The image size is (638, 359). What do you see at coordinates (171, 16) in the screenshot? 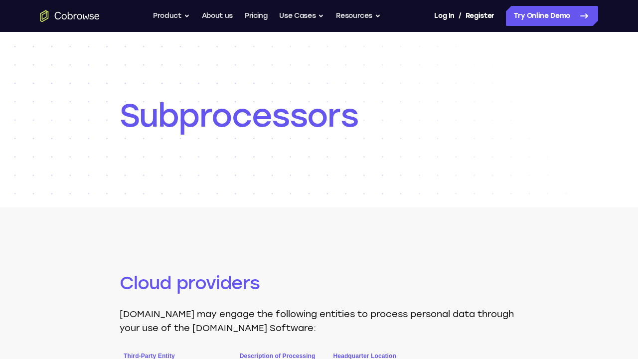
I see `button: Product` at bounding box center [171, 16].